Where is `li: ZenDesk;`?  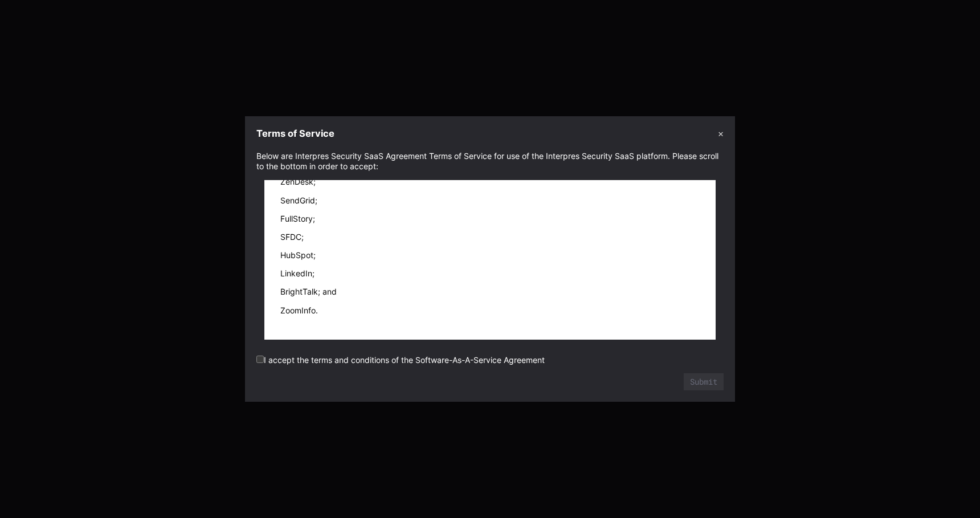
li: ZenDesk; is located at coordinates (490, 182).